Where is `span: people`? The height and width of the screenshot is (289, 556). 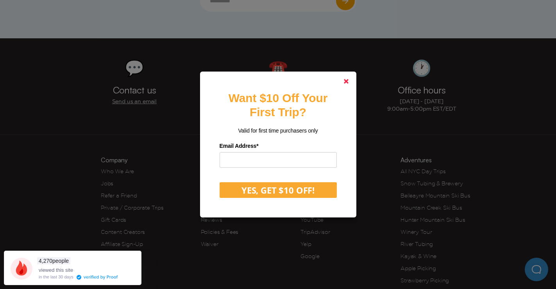 span: people is located at coordinates (54, 261).